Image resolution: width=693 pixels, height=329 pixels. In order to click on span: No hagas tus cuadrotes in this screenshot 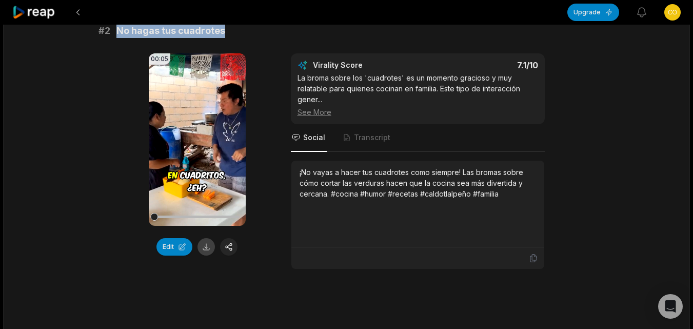, I will do `click(171, 31)`.